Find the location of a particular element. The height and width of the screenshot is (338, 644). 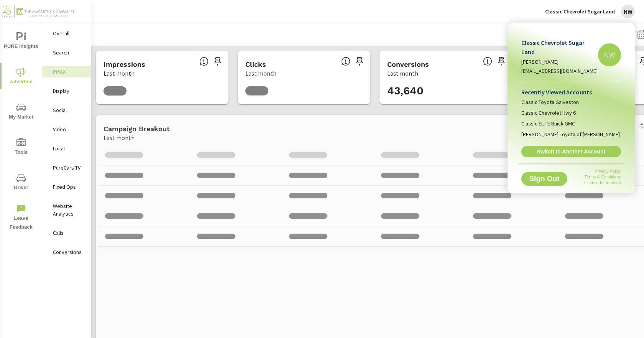

span: Classic Toyota Galveston is located at coordinates (550, 102).